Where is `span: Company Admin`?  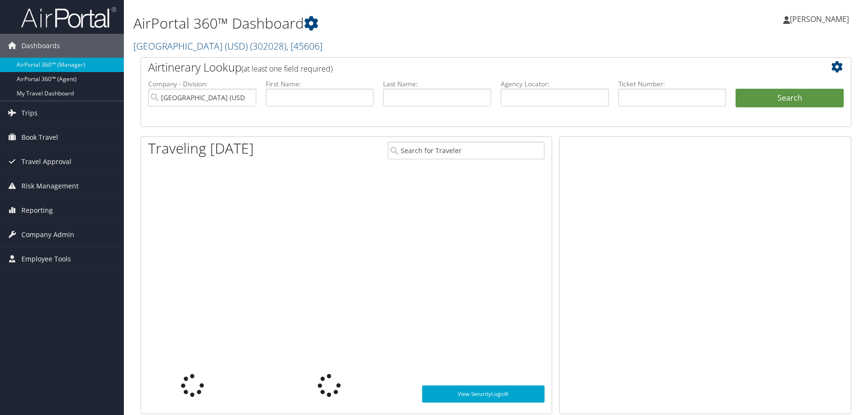
span: Company Admin is located at coordinates (47, 235).